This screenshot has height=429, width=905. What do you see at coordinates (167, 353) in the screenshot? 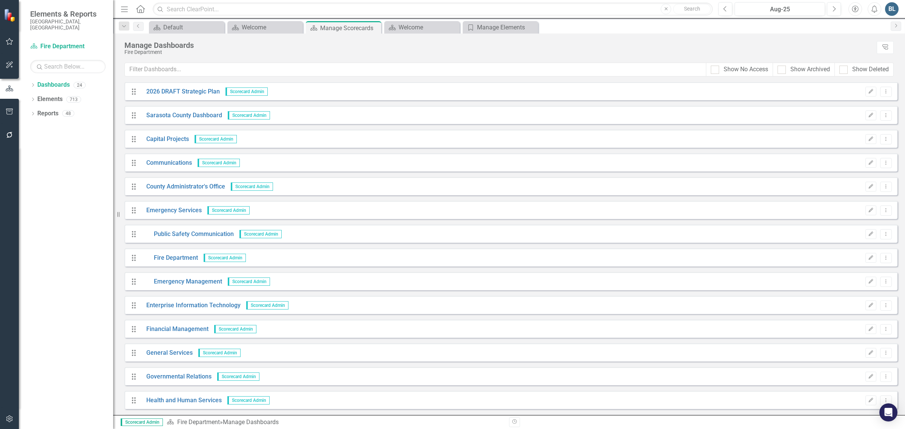
I see `a: General Services` at bounding box center [167, 353].